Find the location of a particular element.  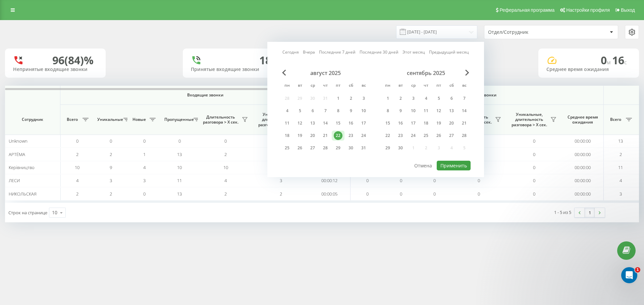

a: Вчера is located at coordinates (309, 52).